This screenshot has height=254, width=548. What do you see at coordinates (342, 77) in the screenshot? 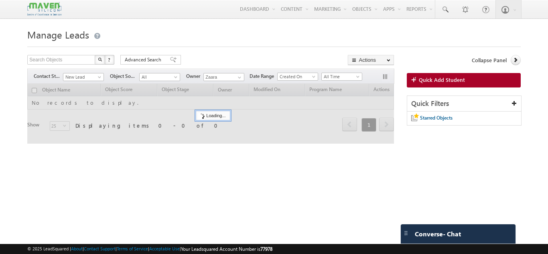
I see `a: All Time` at bounding box center [342, 77].